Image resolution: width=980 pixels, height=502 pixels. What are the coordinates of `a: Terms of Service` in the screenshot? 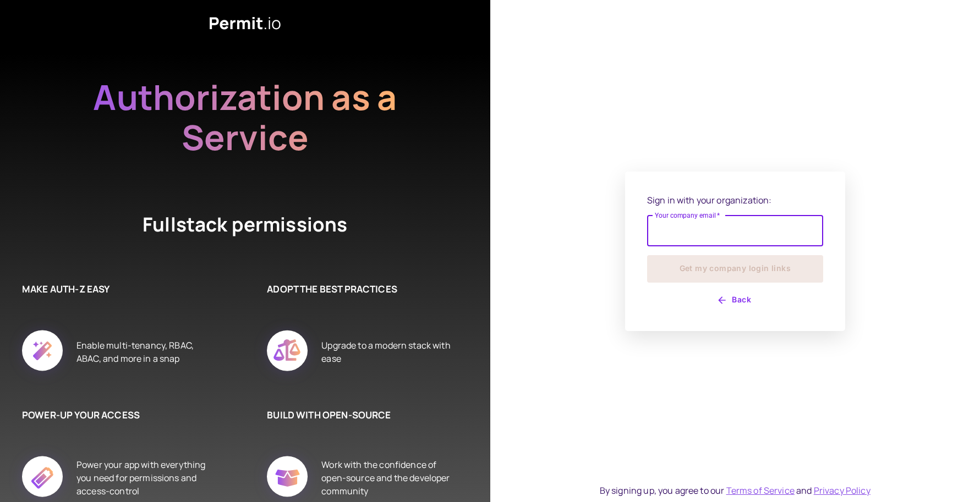 It's located at (761, 490).